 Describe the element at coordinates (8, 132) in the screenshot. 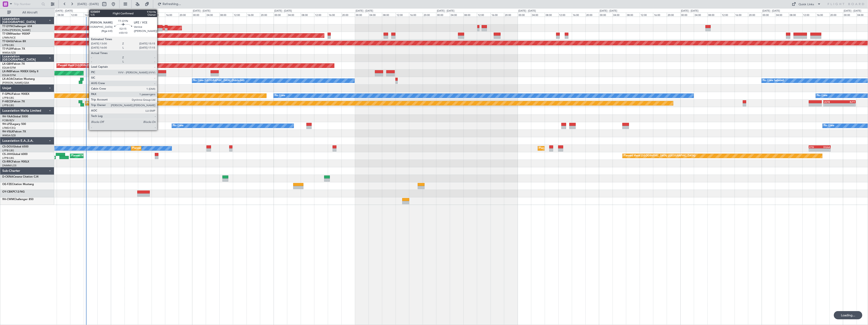

I see `span: 9H-VSLK` at that location.